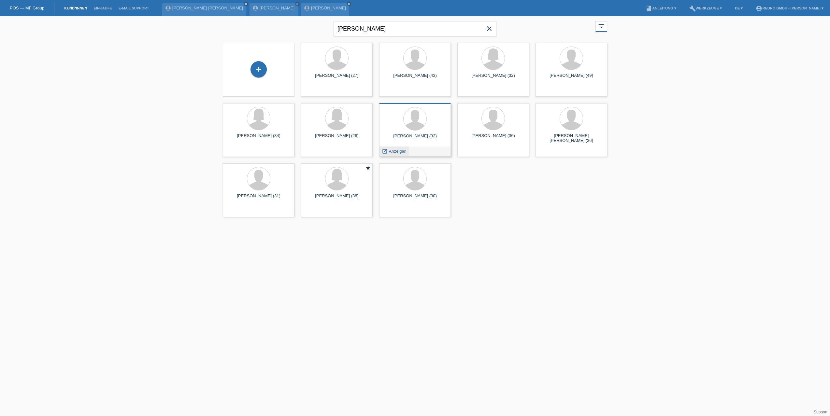 This screenshot has width=830, height=416. I want to click on a: Kund*innen, so click(76, 8).